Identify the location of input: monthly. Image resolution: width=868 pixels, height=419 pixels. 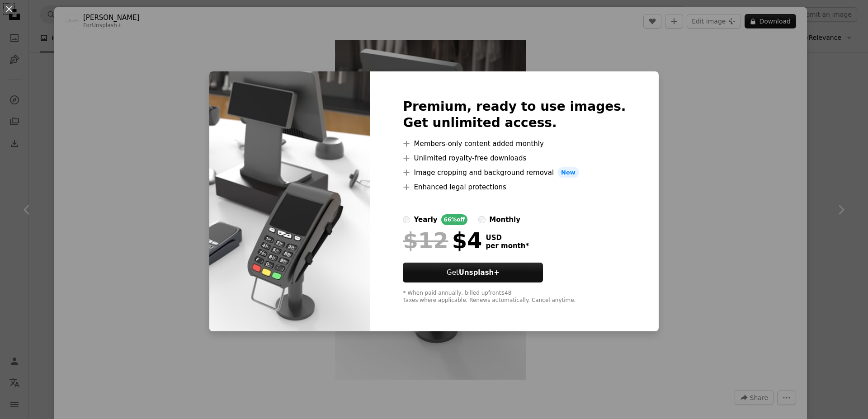
(482, 220).